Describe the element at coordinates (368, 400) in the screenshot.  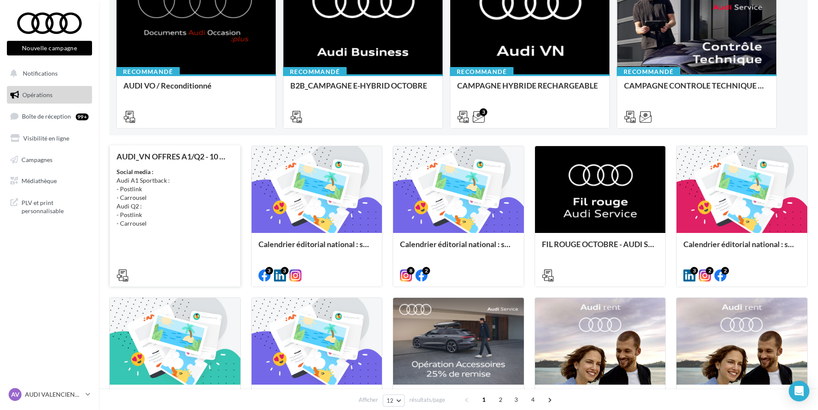
I see `span: Afficher` at that location.